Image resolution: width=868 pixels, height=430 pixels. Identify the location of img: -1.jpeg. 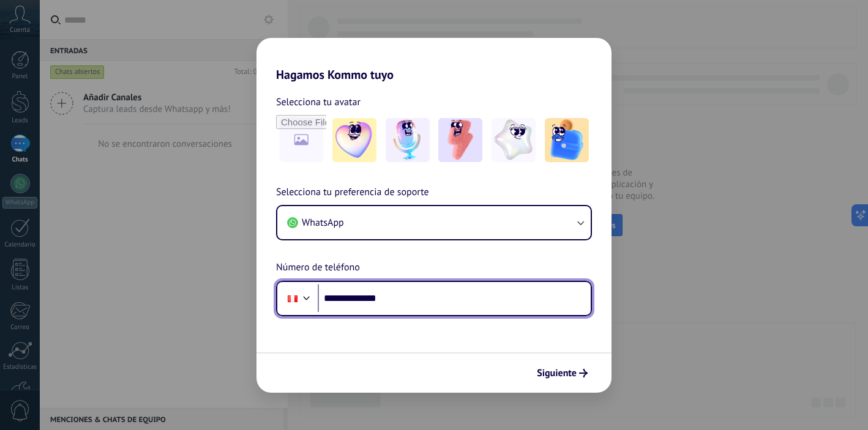
(354, 140).